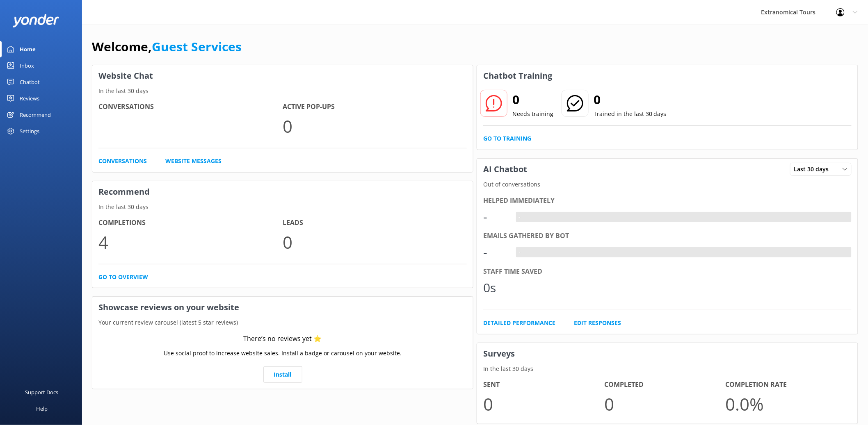 This screenshot has height=425, width=868. What do you see at coordinates (283, 322) in the screenshot?
I see `p: Your current review carousel (latest 5 star reviews)` at bounding box center [283, 322].